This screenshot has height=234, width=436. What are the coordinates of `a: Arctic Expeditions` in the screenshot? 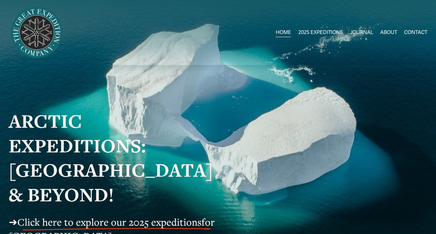 It's located at (37, 33).